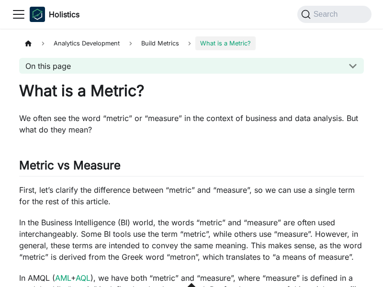 The width and height of the screenshot is (383, 287). I want to click on span: What is a Metric?, so click(226, 43).